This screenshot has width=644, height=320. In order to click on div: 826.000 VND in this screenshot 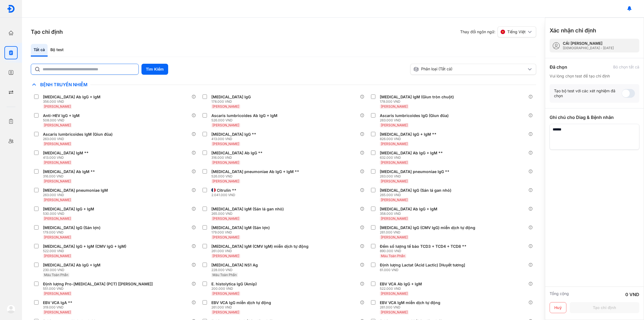, I will do `click(409, 139)`.